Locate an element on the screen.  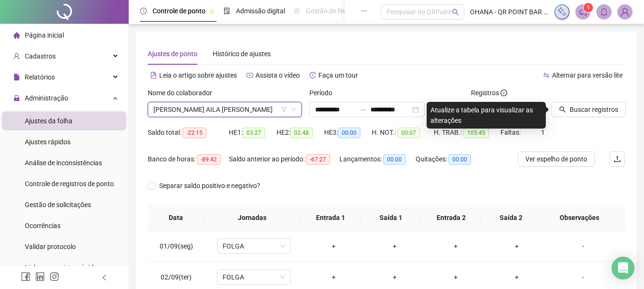
div: HE 1: is located at coordinates (253, 132).